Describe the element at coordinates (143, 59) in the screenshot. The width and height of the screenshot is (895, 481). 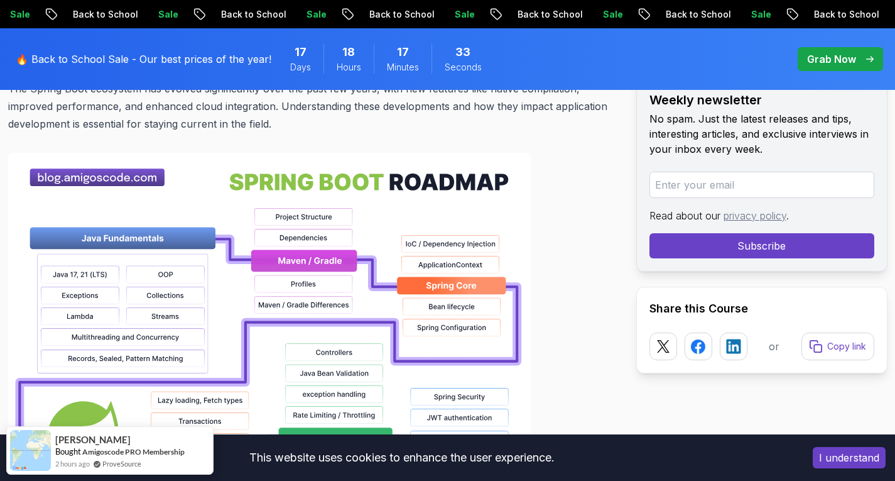
I see `p: 🔥 Back to School Sale - Our best prices of the year!` at that location.